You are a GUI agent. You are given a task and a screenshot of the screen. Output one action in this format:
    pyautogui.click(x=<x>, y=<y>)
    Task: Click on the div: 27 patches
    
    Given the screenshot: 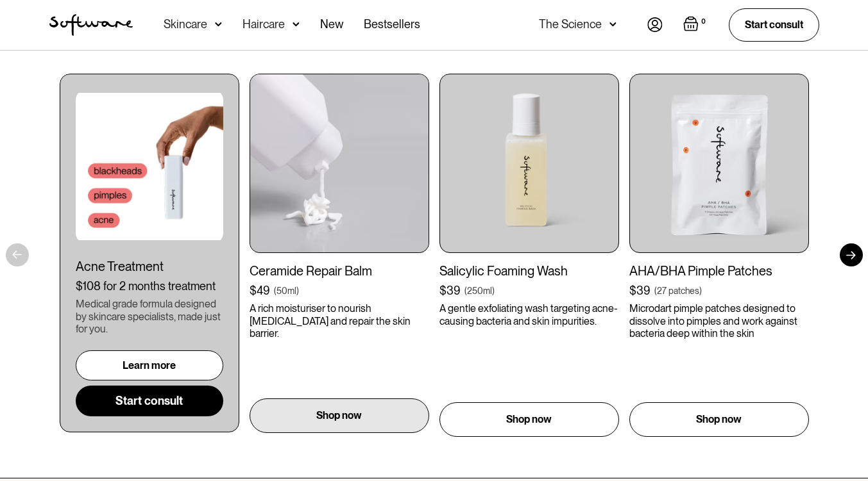 What is the action you would take?
    pyautogui.click(x=678, y=291)
    